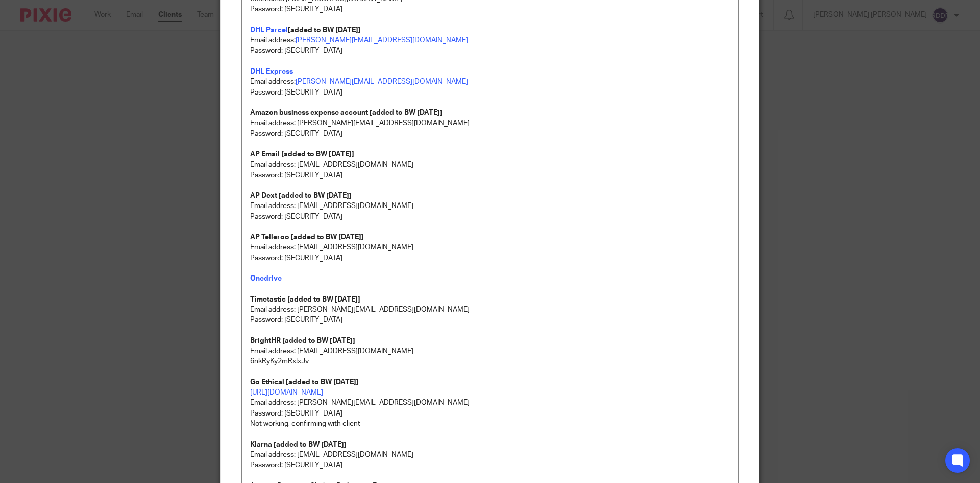 This screenshot has height=483, width=980. Describe the element at coordinates (267, 382) in the screenshot. I see `strong: Go Ethical` at that location.